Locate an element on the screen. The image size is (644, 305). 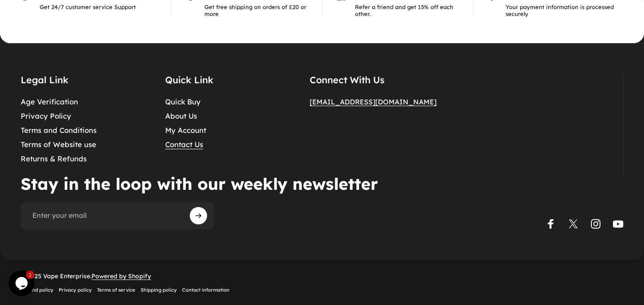
a: Powered by Shopify is located at coordinates (121, 276).